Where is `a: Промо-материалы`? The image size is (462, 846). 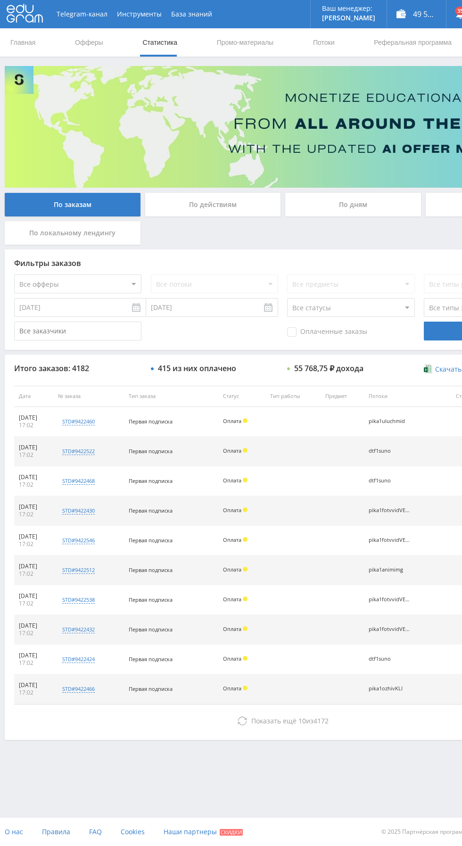
a: Промо-материалы is located at coordinates (245, 42).